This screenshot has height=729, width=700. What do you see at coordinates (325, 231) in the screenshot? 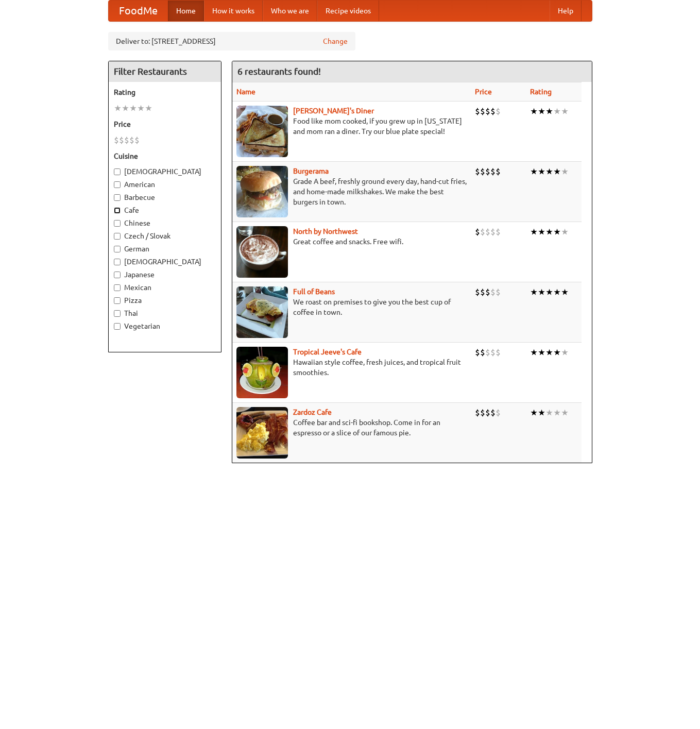
I see `a: North by Northwest` at bounding box center [325, 231].